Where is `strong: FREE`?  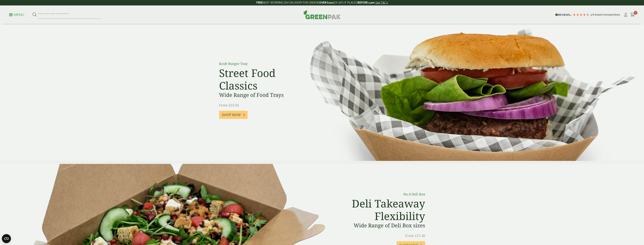
strong: FREE is located at coordinates (259, 3).